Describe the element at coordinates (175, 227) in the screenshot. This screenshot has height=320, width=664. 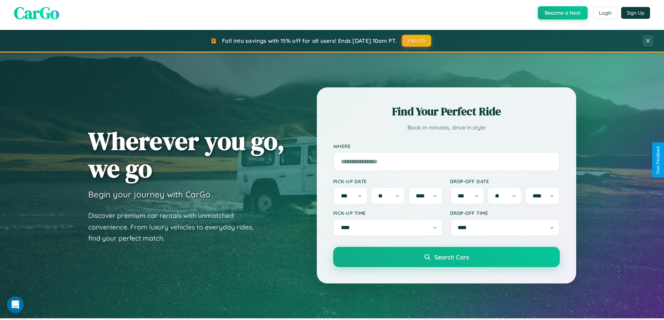
I see `p: Discover premium car rentals with unmatched convenience. From luxury vehicles to everyday rides, ...` at that location.